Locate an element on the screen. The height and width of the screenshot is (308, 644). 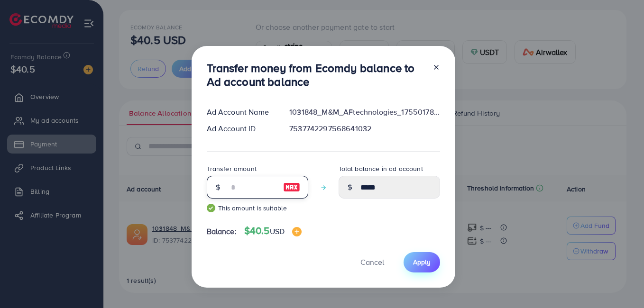
span: Balance: is located at coordinates (222, 231).